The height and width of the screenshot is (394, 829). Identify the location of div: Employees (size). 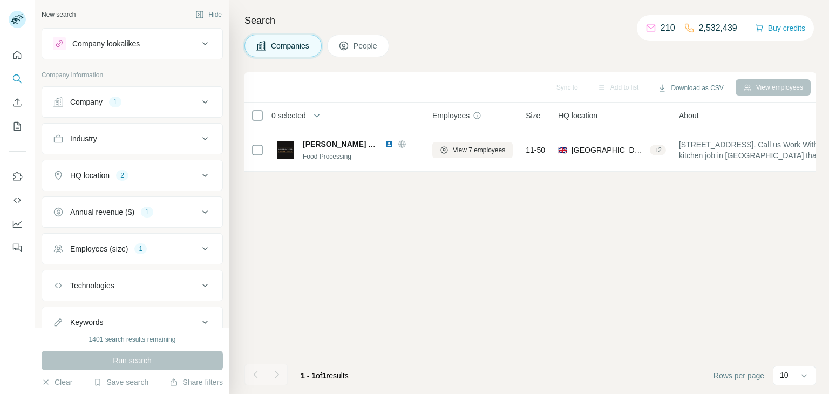
(99, 249).